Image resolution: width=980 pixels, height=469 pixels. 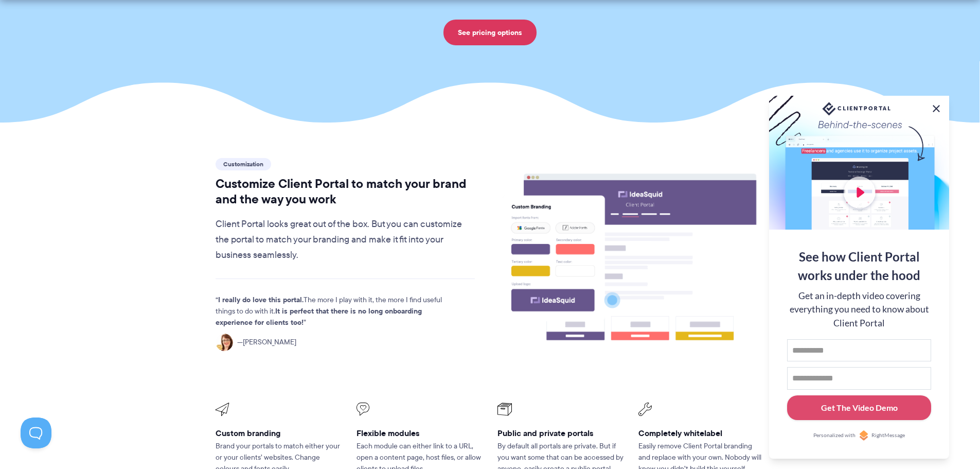 What do you see at coordinates (859, 309) in the screenshot?
I see `div: Get an in-depth video covering everything you need to know about Client Portal` at bounding box center [859, 309].